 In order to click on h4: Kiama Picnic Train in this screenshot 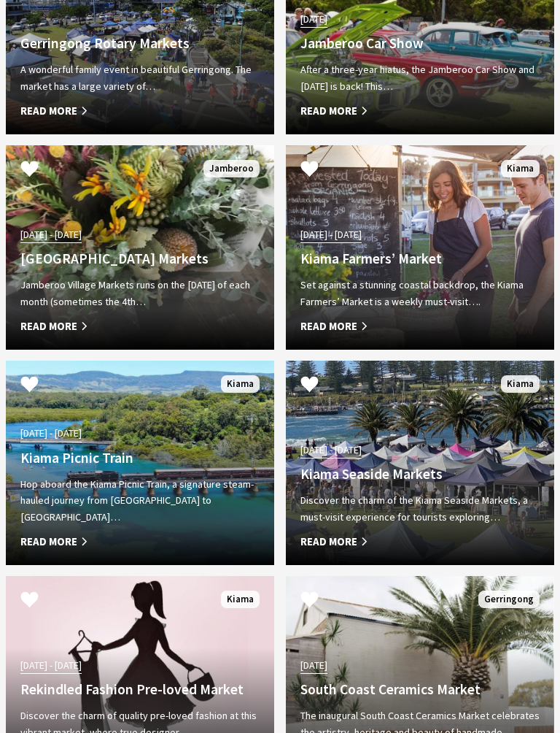, I will do `click(140, 457)`.